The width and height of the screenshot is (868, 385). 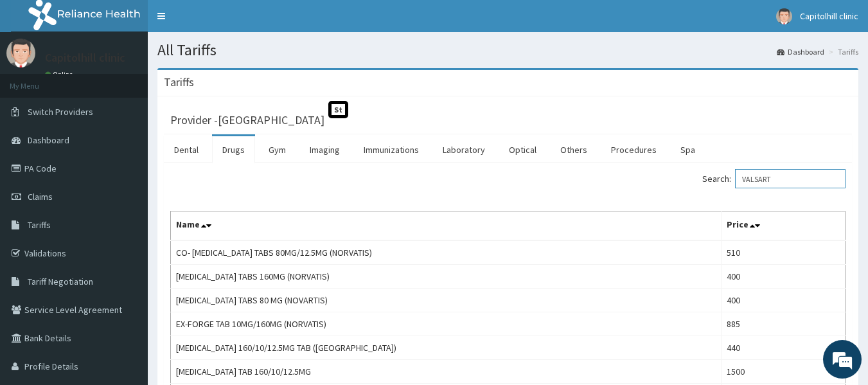 What do you see at coordinates (783, 347) in the screenshot?
I see `td: 440` at bounding box center [783, 347].